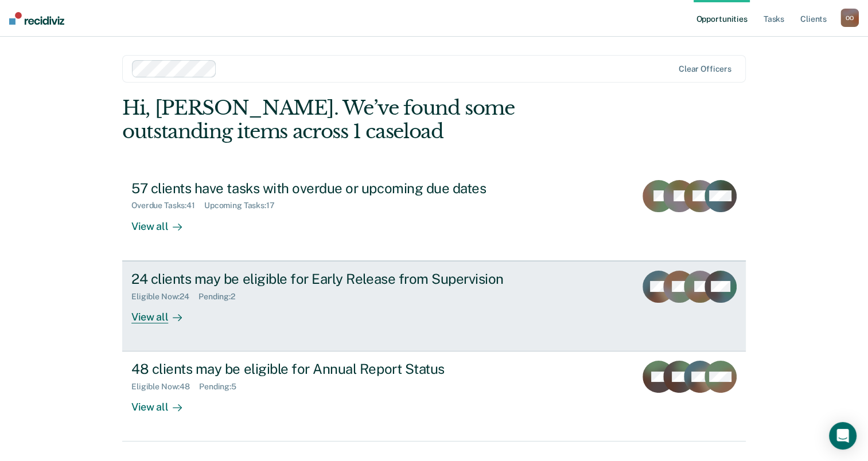 This screenshot has width=868, height=461. Describe the element at coordinates (434, 215) in the screenshot. I see `a: 57 clients have tasks with overdue or upcoming due datesOverdue Tasks:41Upcoming Tasks:17View all` at that location.